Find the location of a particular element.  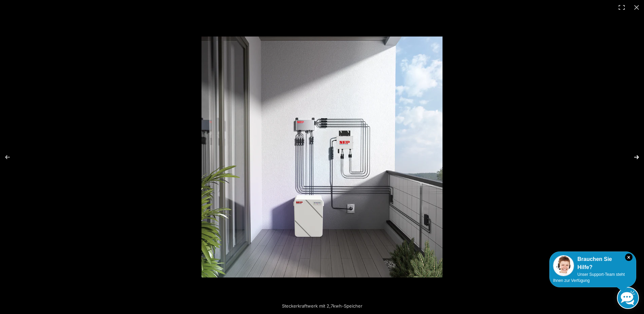

img: Steckerkraftwerk mit 2,7kwh-Speicher is located at coordinates (322, 157).